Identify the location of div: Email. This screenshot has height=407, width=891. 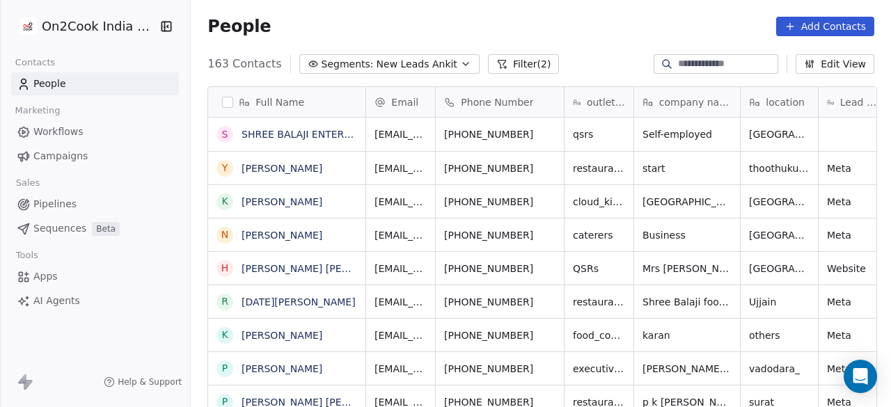
(400, 102).